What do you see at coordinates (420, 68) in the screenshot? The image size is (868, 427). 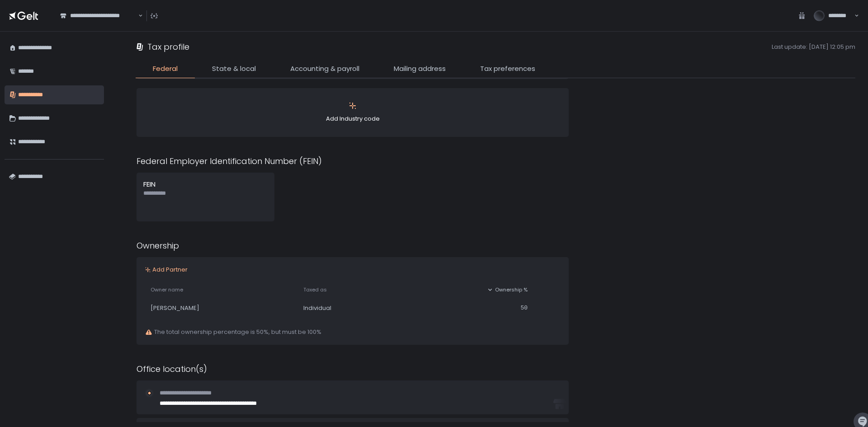 I see `span: Mailing address` at bounding box center [420, 68].